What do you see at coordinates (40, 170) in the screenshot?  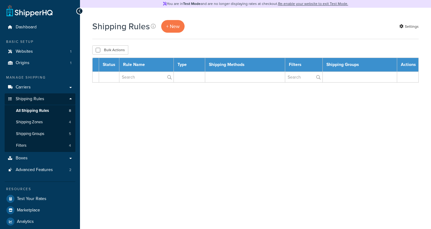 I see `a: Advanced Features 2` at bounding box center [40, 170].